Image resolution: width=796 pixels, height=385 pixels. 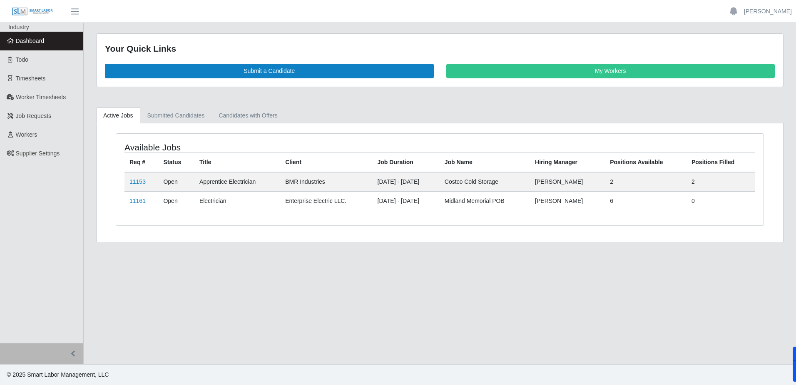 What do you see at coordinates (141, 162) in the screenshot?
I see `th: Req #` at bounding box center [141, 162].